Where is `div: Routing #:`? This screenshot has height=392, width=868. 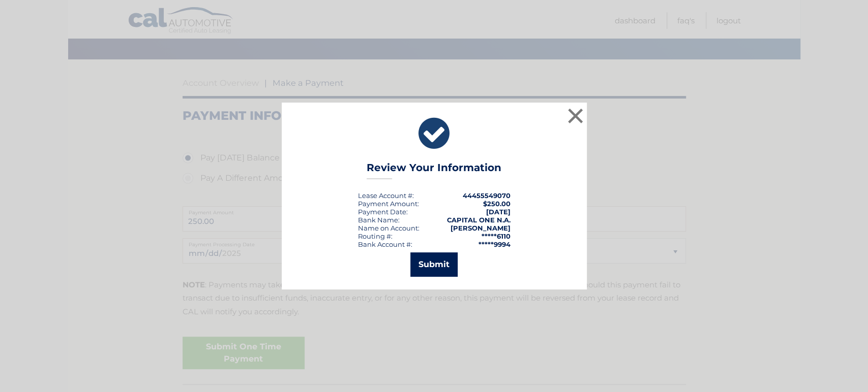 div: Routing #: is located at coordinates (375, 236).